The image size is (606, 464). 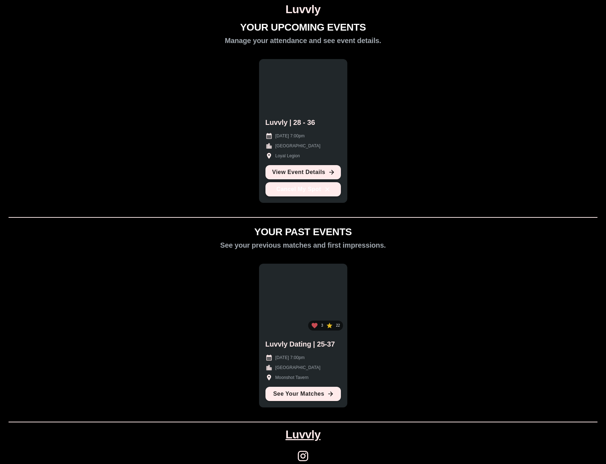 I want to click on h1: YOUR PAST EVENTS, so click(x=303, y=232).